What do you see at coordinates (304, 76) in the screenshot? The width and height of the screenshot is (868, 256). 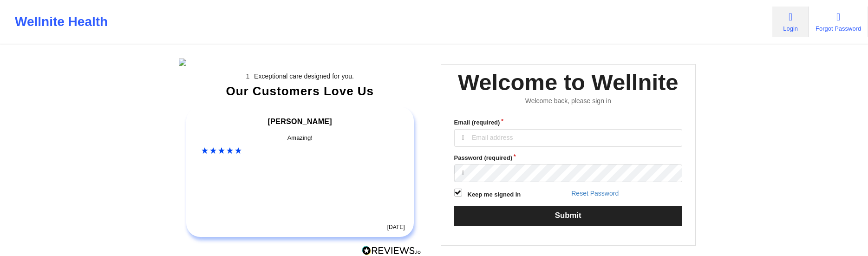 I see `li: Exceptional care designed for you.` at bounding box center [304, 76].